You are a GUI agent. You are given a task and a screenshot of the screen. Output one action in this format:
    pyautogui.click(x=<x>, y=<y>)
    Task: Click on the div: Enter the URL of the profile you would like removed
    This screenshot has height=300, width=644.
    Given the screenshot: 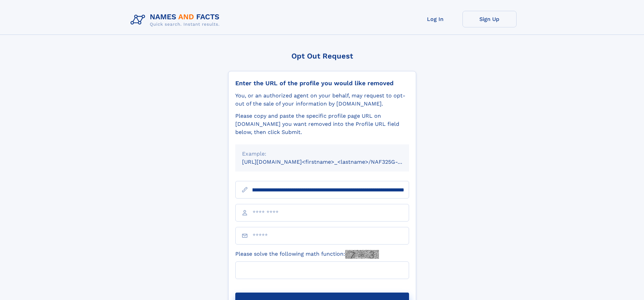 What is the action you would take?
    pyautogui.click(x=323, y=83)
    